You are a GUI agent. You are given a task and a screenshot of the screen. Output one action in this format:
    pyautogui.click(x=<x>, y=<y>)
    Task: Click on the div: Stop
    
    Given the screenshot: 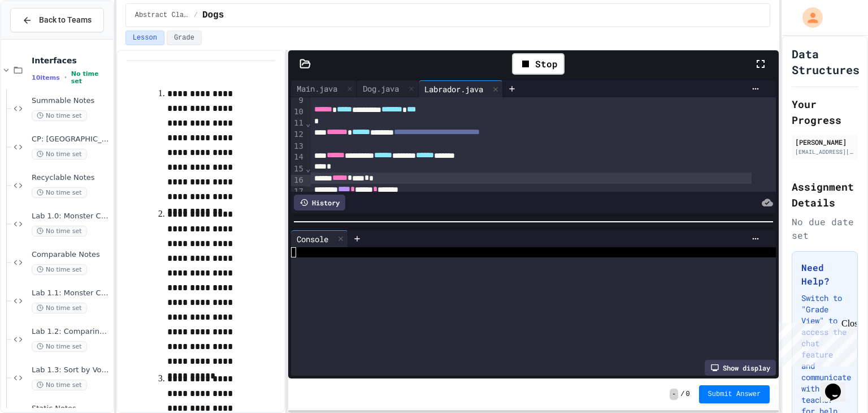 What is the action you would take?
    pyautogui.click(x=538, y=64)
    